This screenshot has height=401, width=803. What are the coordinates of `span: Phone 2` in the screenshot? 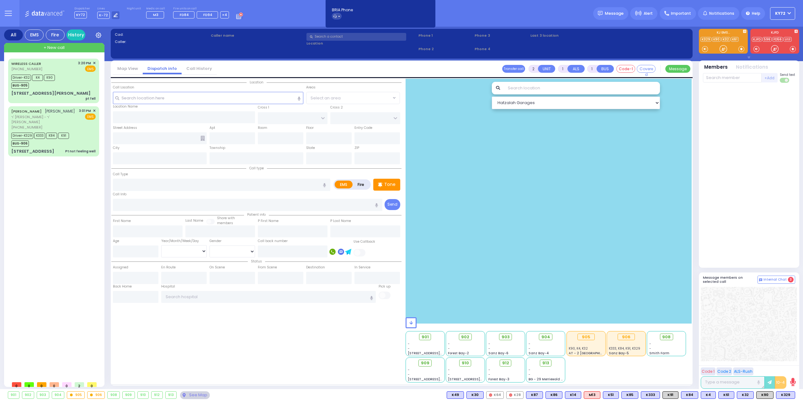 It's located at (446, 49).